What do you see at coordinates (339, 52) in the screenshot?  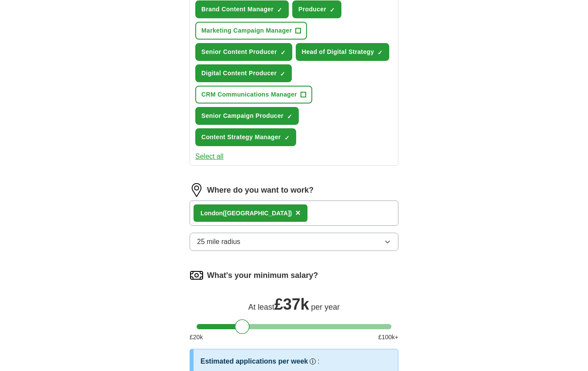 I see `span: Head of Digital Strategy` at bounding box center [339, 52].